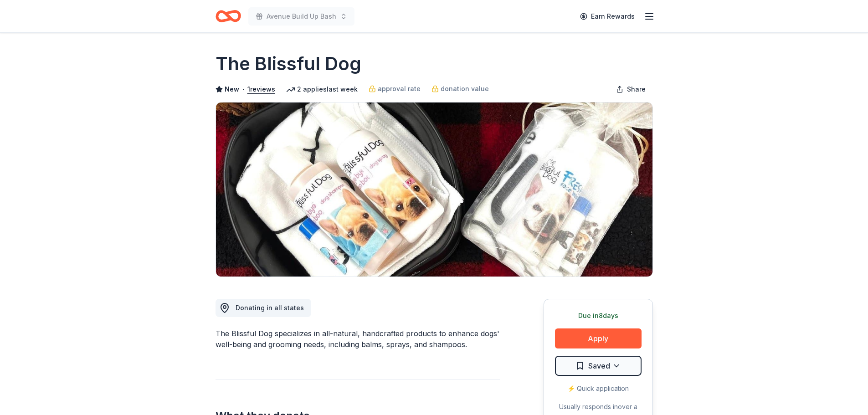 The image size is (868, 415). What do you see at coordinates (465, 89) in the screenshot?
I see `span: donation value` at bounding box center [465, 89].